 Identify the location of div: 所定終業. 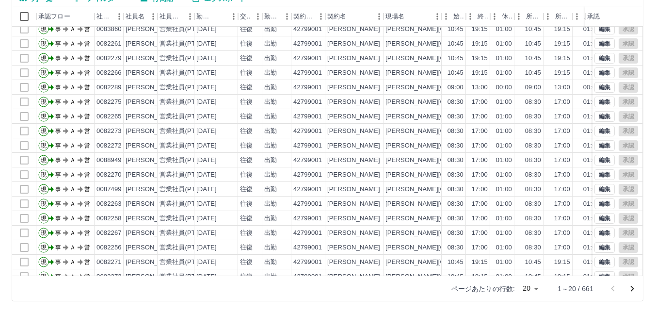
(558, 16).